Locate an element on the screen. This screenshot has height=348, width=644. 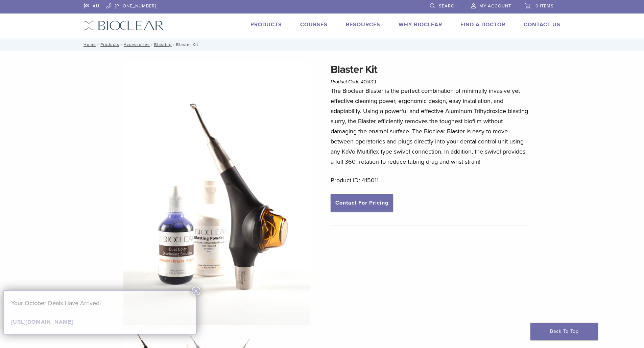
img: Bioclear is located at coordinates (124, 25).